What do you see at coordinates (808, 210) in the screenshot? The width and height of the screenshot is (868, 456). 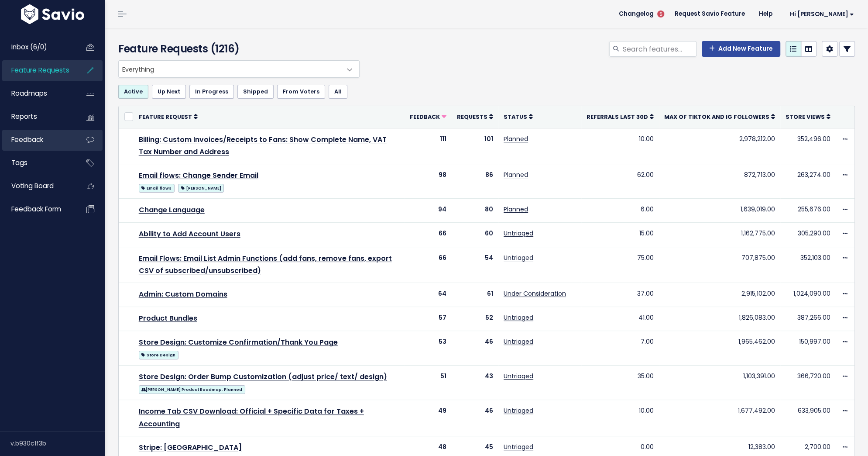 I see `td: 255,676.00` at bounding box center [808, 210].